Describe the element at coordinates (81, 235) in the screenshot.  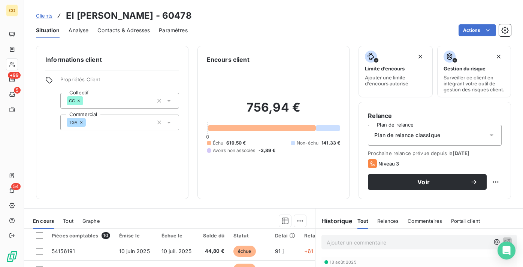
I see `div: Pièces comptables` at that location.